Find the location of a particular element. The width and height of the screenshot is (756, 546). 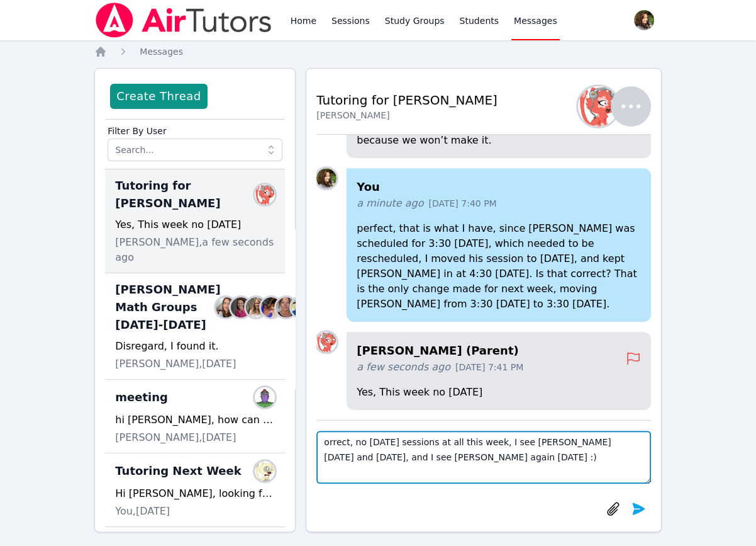

label: Filter By User is located at coordinates (195, 129).